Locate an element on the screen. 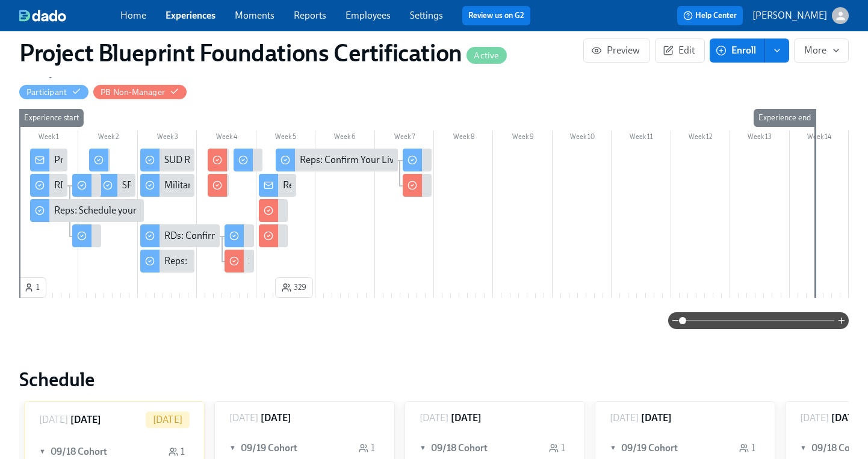 This screenshot has width=868, height=459. span: Help Center is located at coordinates (710, 16).